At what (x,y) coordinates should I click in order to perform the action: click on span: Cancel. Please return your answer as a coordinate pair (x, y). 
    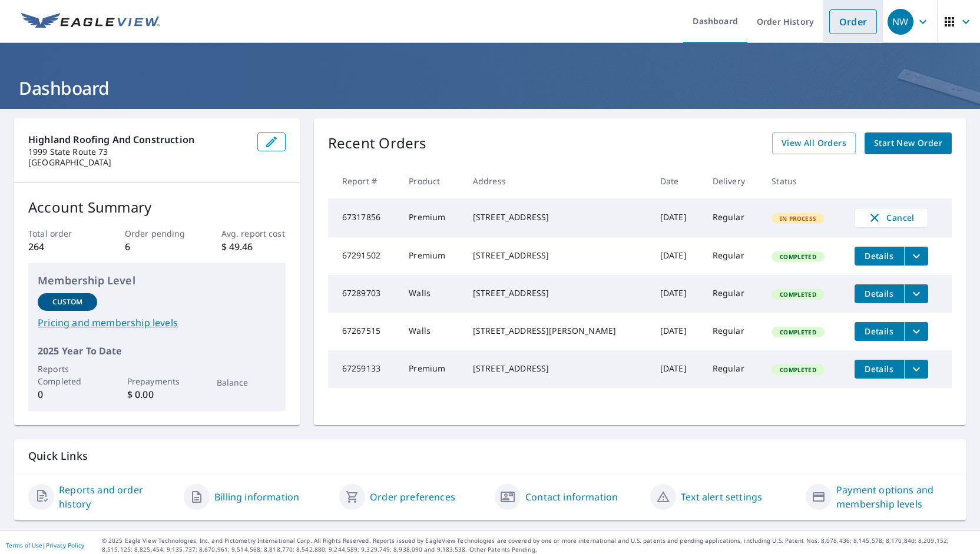
    Looking at the image, I should click on (891, 218).